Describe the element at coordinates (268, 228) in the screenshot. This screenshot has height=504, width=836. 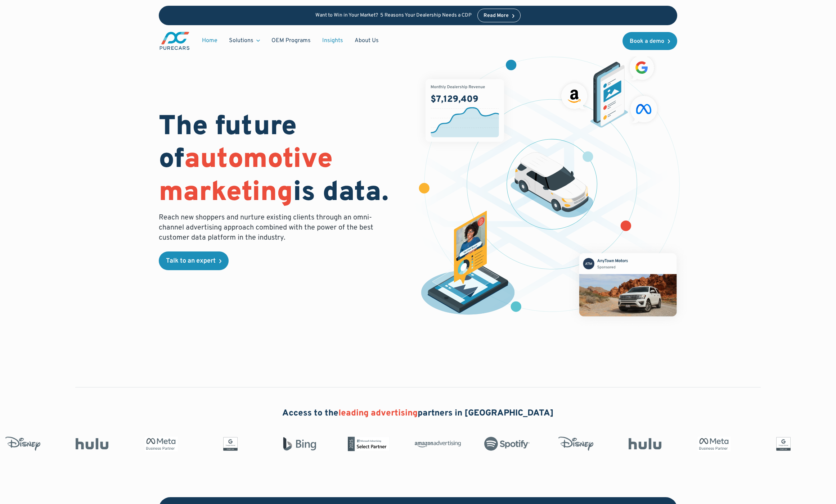
I see `p: Reach new shoppers and nurture existing clients through an omni-channel advertising approach comb...` at that location.